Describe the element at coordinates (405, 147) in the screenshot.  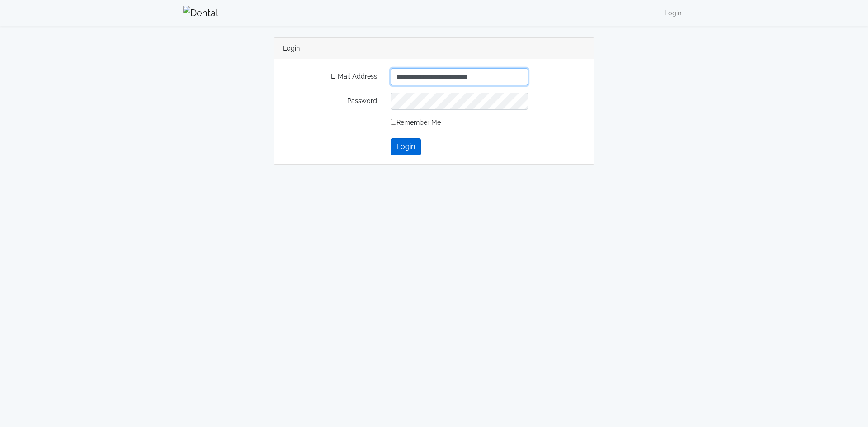
I see `button: Login` at that location.